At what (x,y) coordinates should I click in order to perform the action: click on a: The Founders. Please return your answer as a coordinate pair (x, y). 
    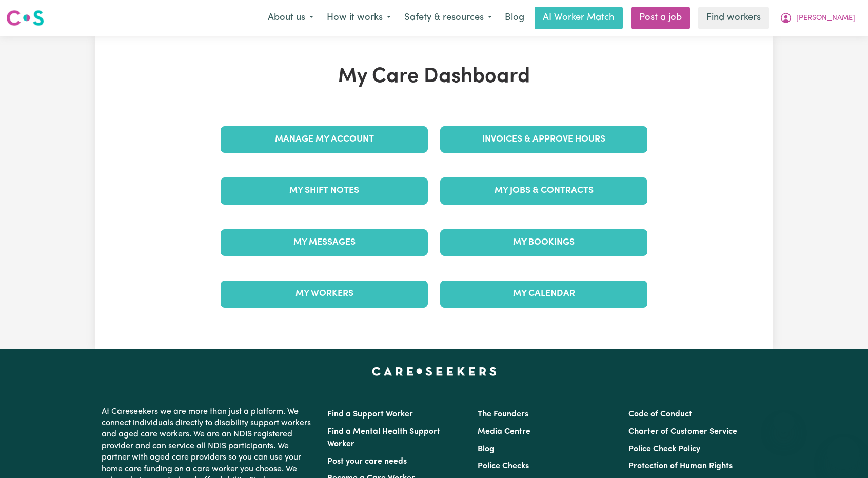
    Looking at the image, I should click on (503, 414).